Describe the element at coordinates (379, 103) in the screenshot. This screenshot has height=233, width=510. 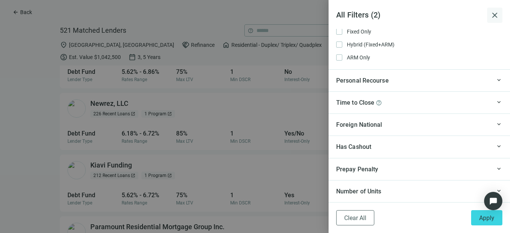
I see `span: help` at that location.